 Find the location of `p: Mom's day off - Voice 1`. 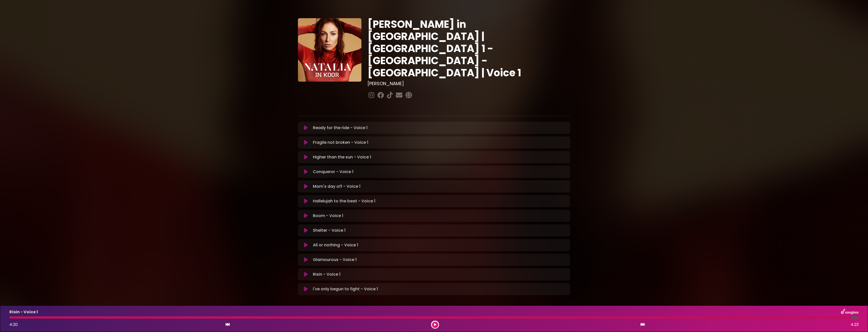

p: Mom's day off - Voice 1 is located at coordinates (337, 187).